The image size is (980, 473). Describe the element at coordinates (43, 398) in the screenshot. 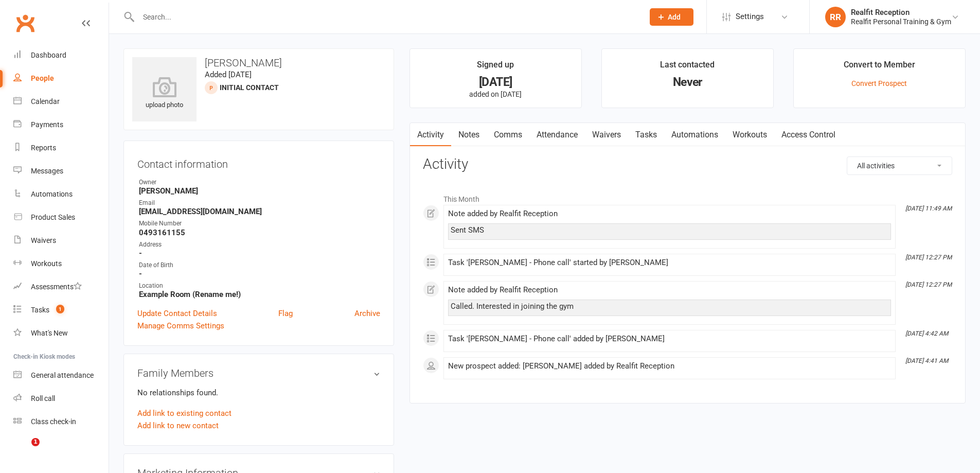

I see `div: Roll call` at that location.